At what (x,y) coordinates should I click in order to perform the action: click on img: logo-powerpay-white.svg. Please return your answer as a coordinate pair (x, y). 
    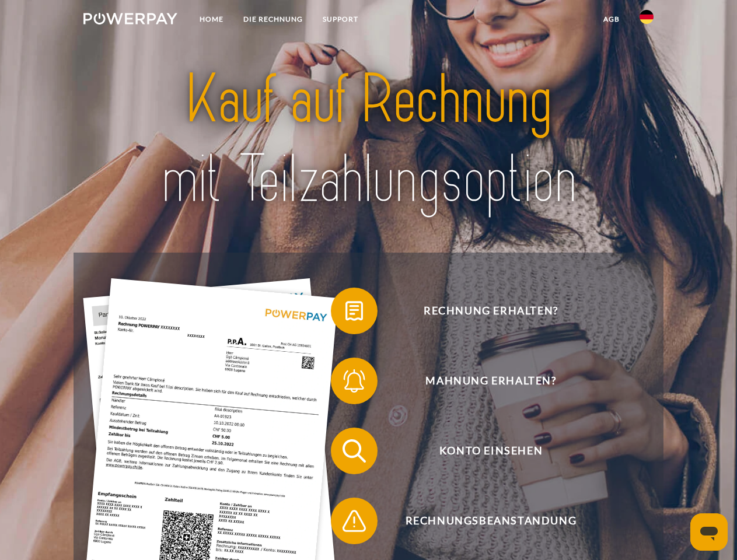
    Looking at the image, I should click on (130, 19).